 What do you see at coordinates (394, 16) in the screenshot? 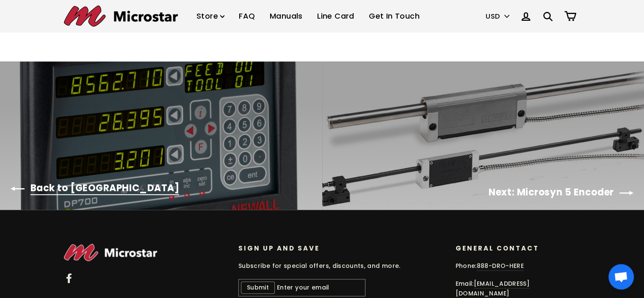
I see `a: Get In Touch` at bounding box center [394, 16].